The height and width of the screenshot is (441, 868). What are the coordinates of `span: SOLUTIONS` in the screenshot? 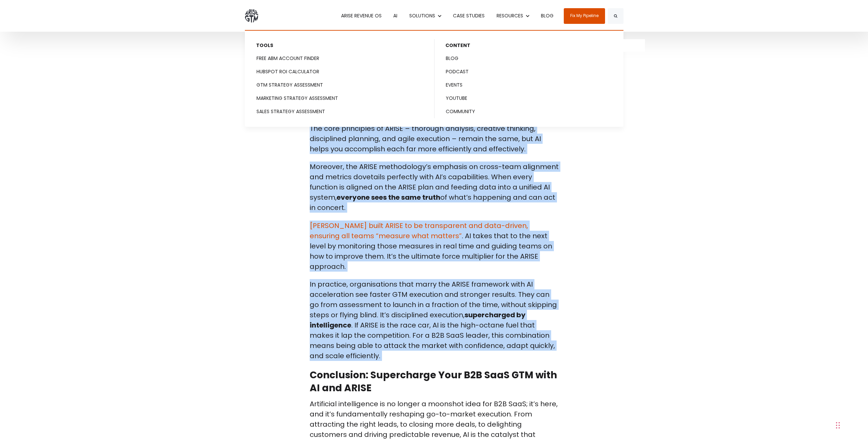 It's located at (422, 16).